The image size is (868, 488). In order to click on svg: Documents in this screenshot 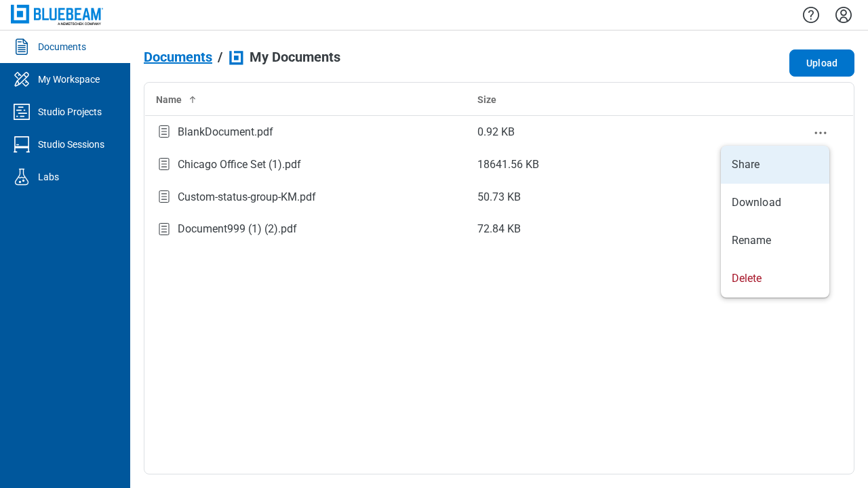, I will do `click(22, 47)`.